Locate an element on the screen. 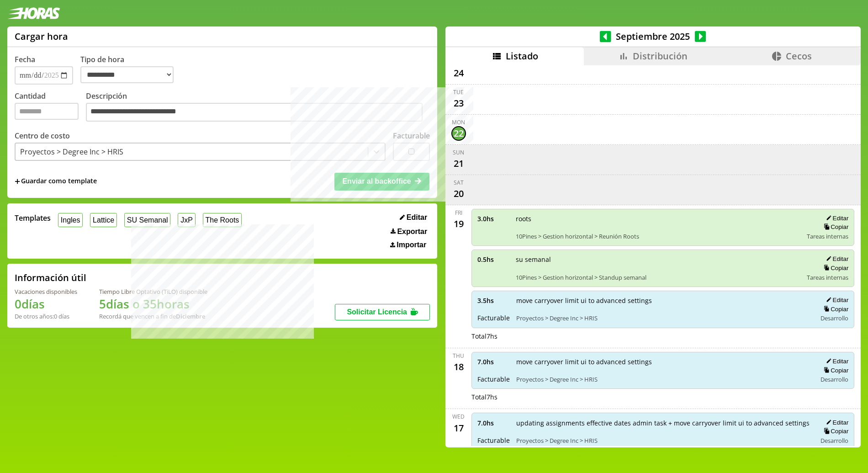 The image size is (868, 473). div: 23 is located at coordinates (459, 103).